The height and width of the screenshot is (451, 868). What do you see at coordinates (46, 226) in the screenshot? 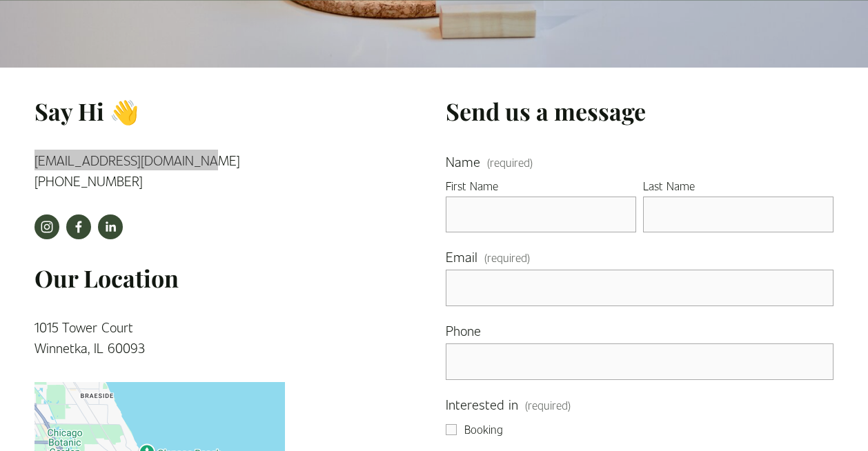
I see `a: instagram-unauth` at bounding box center [46, 226].